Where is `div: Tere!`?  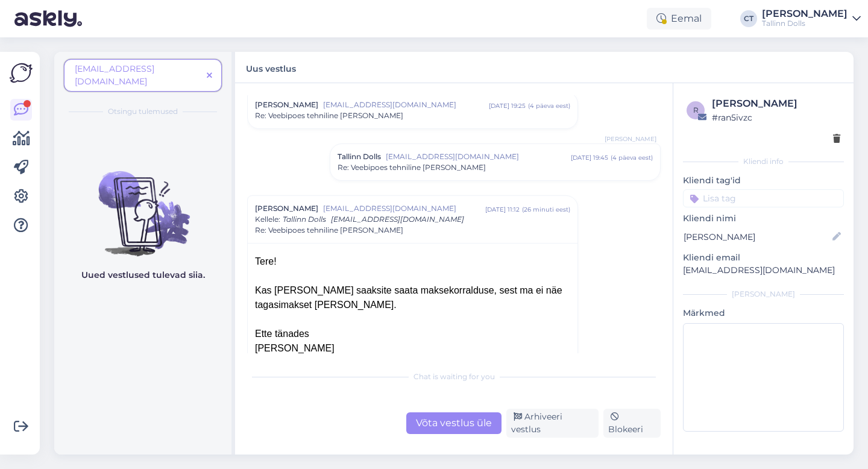
div: Tere! is located at coordinates (412, 262).